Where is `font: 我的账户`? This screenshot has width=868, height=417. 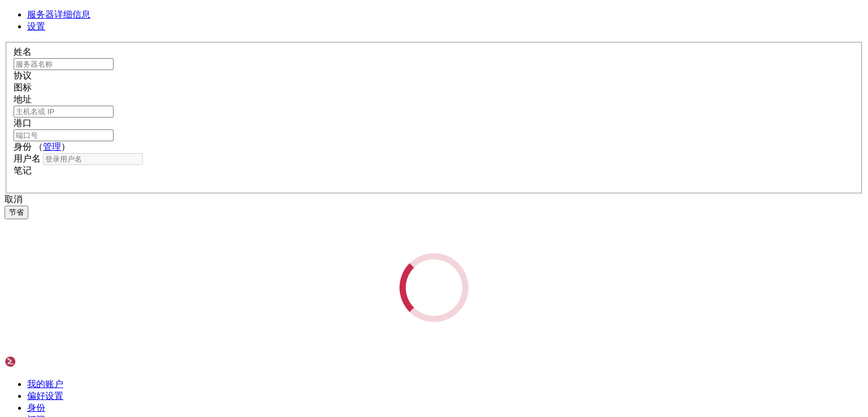
font: 我的账户 is located at coordinates (45, 384).